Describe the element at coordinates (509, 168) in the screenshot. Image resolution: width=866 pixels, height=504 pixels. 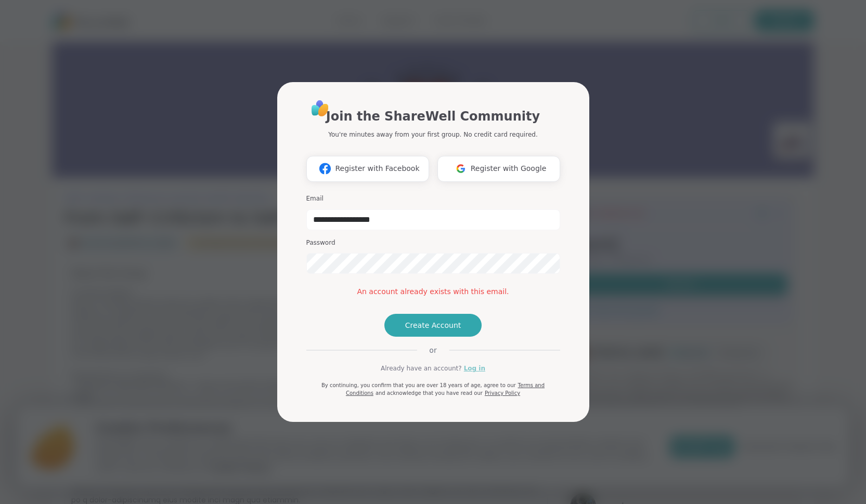
I see `span: Register with Google` at that location.